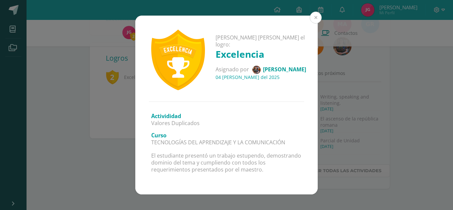 Image resolution: width=453 pixels, height=210 pixels. I want to click on p: TECNOLOGÍAS DEL APRENDIZAJE Y LA COMUNICACIÓN, so click(226, 142).